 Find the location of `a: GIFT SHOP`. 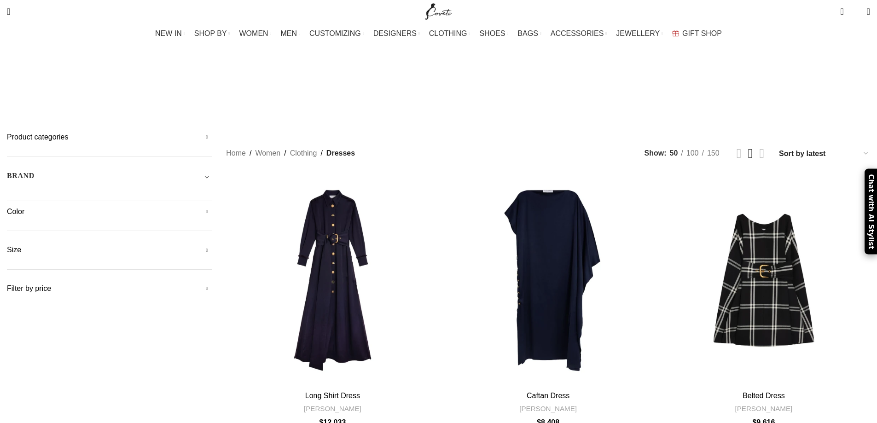

a: GIFT SHOP is located at coordinates (697, 34).